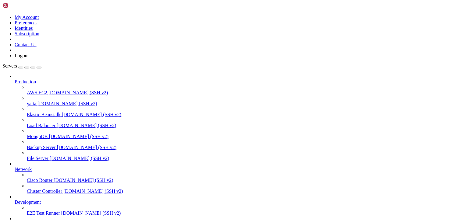 The height and width of the screenshot is (222, 468). Describe the element at coordinates (240, 170) in the screenshot. I see `a: Network` at that location.